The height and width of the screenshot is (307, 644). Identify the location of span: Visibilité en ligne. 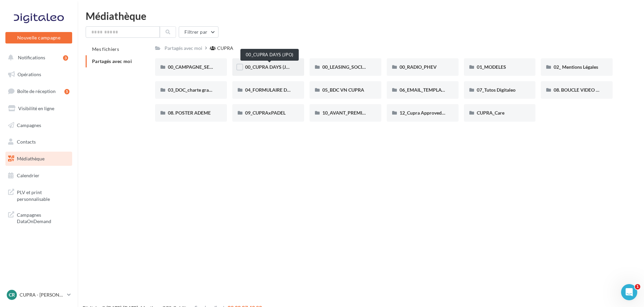
(36, 108).